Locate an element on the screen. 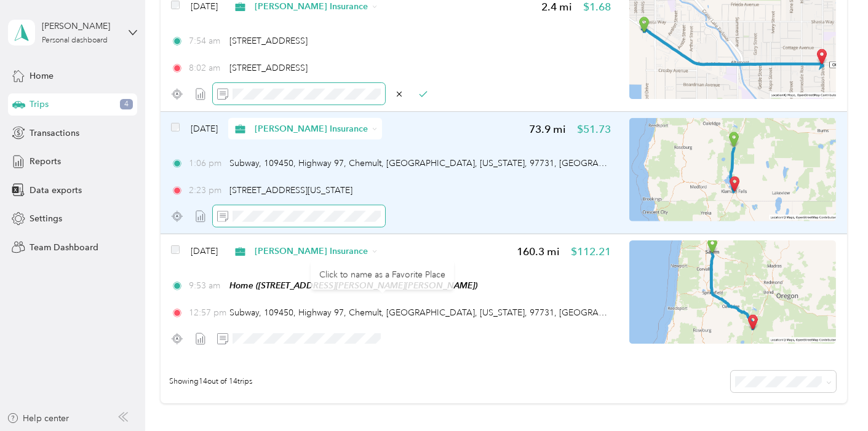  span: Transactions is located at coordinates (54, 133).